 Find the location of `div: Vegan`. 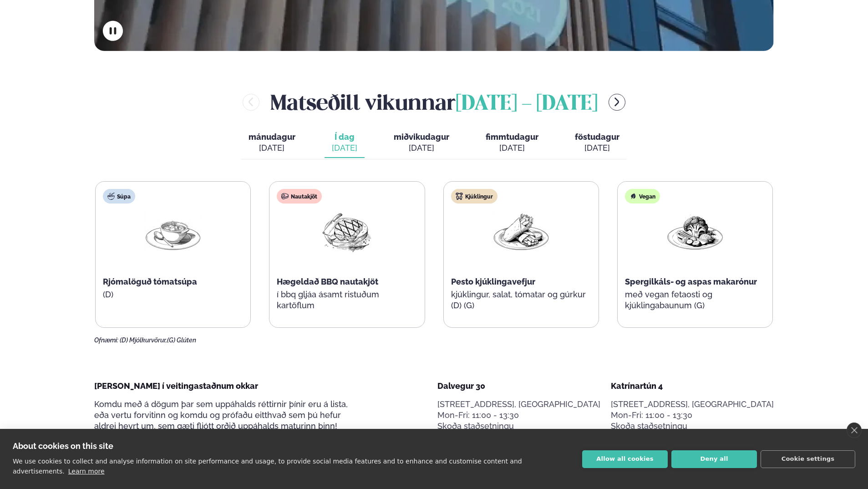

div: Vegan is located at coordinates (642, 196).